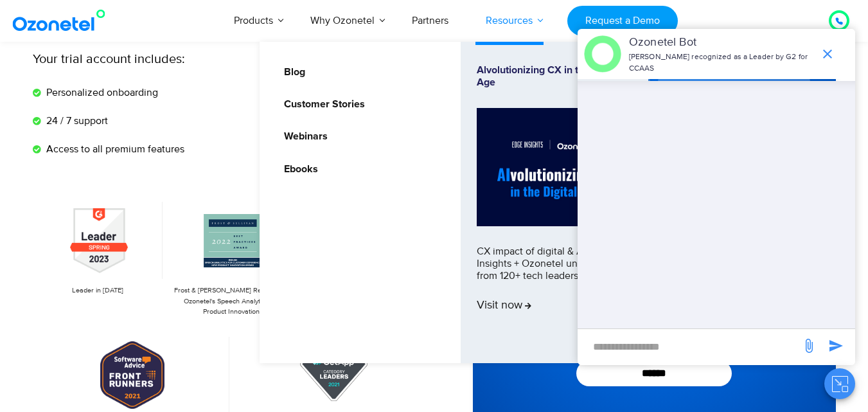 The height and width of the screenshot is (412, 868). What do you see at coordinates (504, 306) in the screenshot?
I see `span: Visit now` at bounding box center [504, 306].